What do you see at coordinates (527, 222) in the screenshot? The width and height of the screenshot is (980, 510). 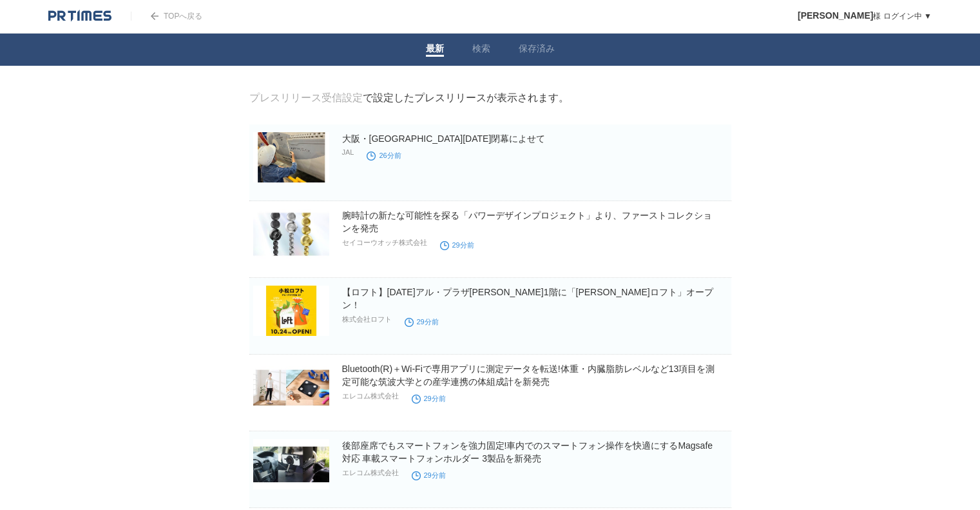 I see `a: 腕時計の新たな可能性を探る「パワーデザインプロジェクト」より、ファーストコレクションを発売` at bounding box center [527, 222].